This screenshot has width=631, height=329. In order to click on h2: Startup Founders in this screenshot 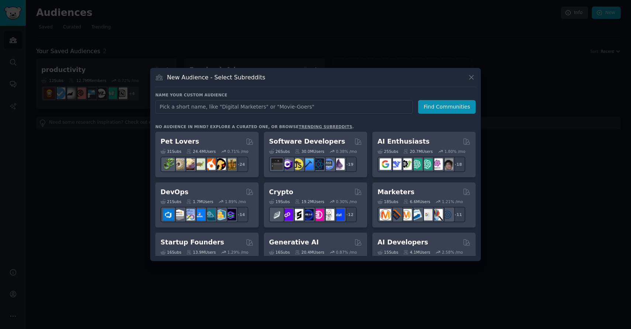, I will do `click(192, 242)`.